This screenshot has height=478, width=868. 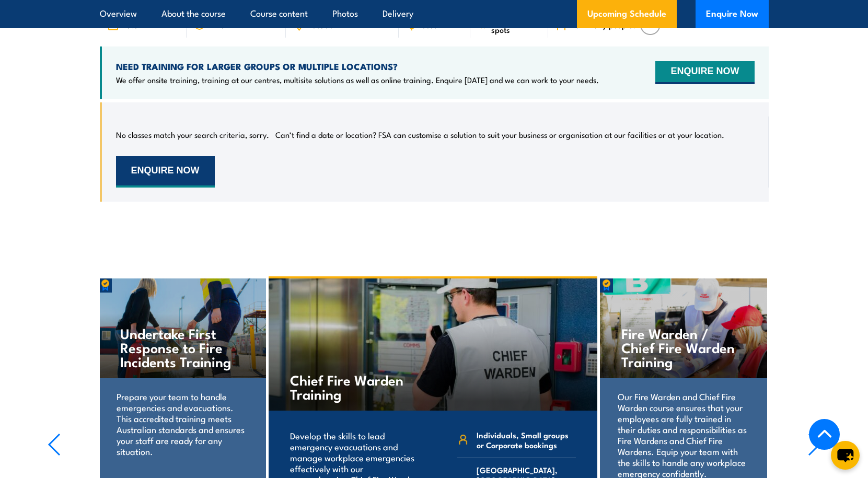 What do you see at coordinates (192, 135) in the screenshot?
I see `p: No classes match your search criteria, sorry.` at bounding box center [192, 135].